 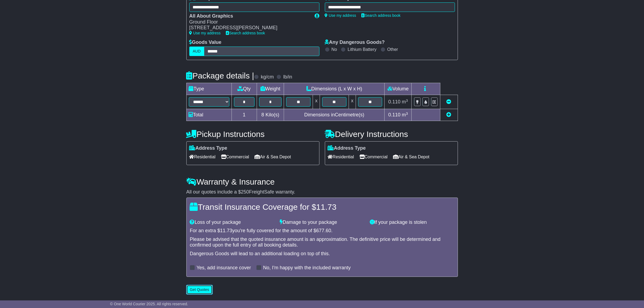 I want to click on div: For an extra $ you're fully covered for the amount of $ ., so click(x=322, y=231).